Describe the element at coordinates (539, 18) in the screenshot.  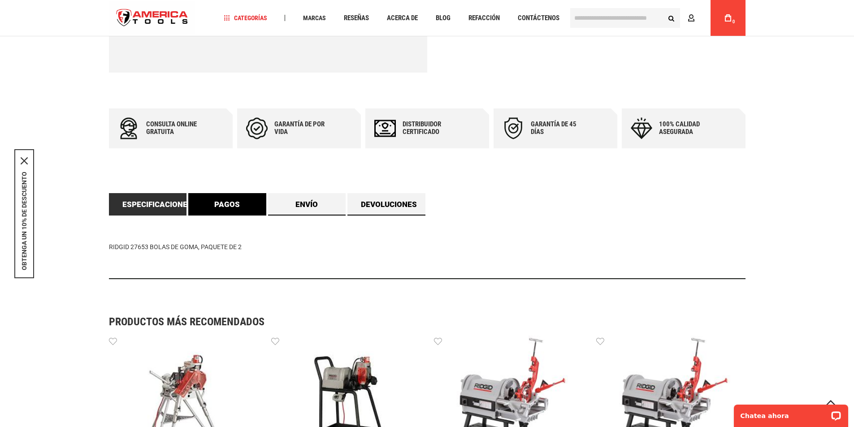
I see `a: Contáctenos` at that location.